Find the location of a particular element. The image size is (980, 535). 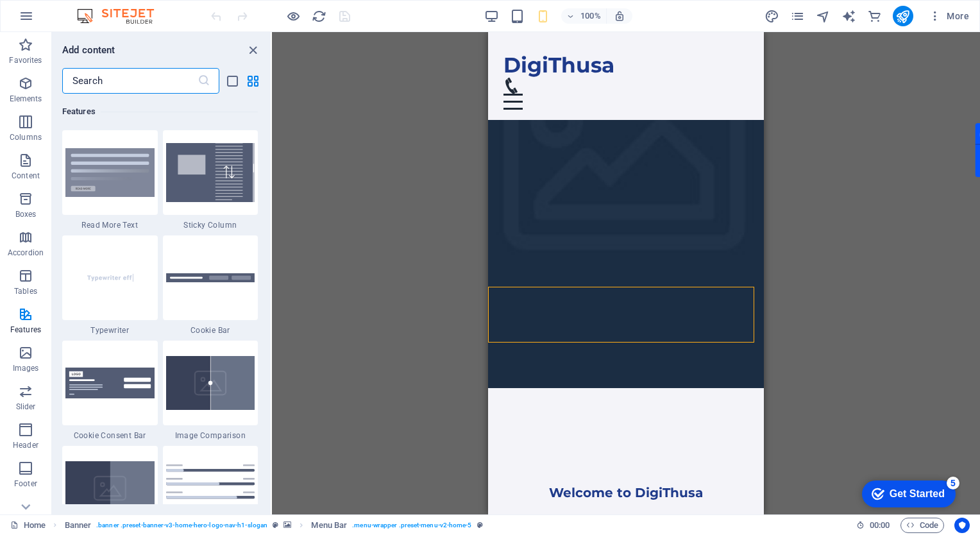

span: . menu-wrapper .preset-menu-v2-home-5 is located at coordinates (412, 526).